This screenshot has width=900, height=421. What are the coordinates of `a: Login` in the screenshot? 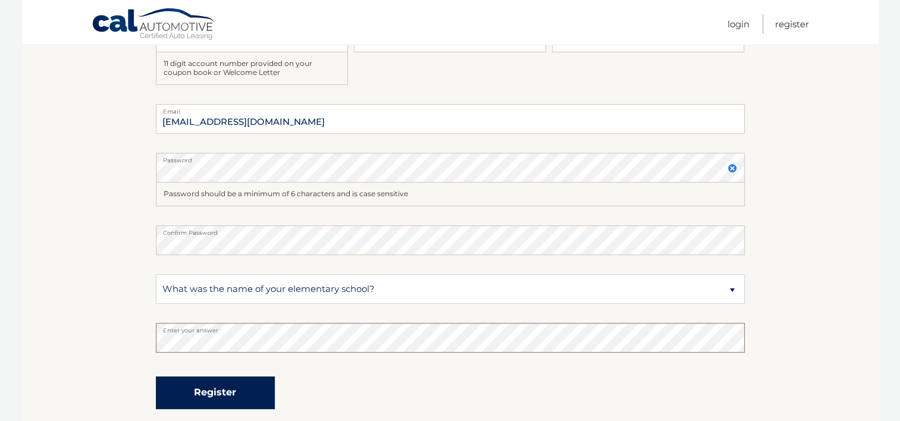 It's located at (739, 24).